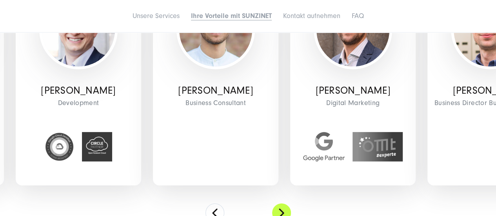  What do you see at coordinates (78, 103) in the screenshot?
I see `span: Development` at bounding box center [78, 103].